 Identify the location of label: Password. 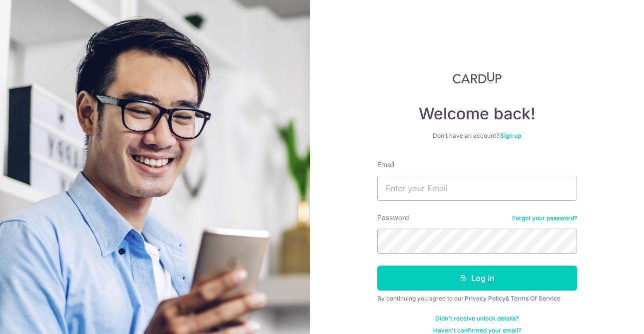
(393, 218).